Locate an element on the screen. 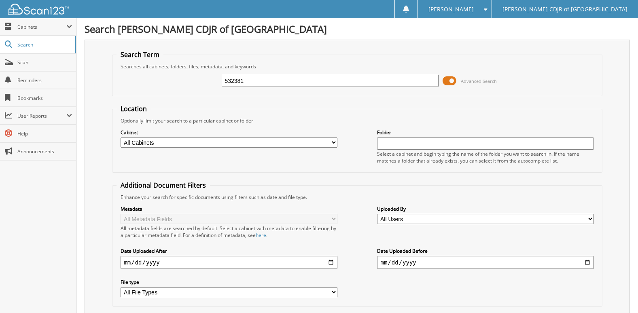 The width and height of the screenshot is (638, 313). div: All metadata fields are searched by default. Select a cabinet with metadata to enable filtering b... is located at coordinates (228, 232).